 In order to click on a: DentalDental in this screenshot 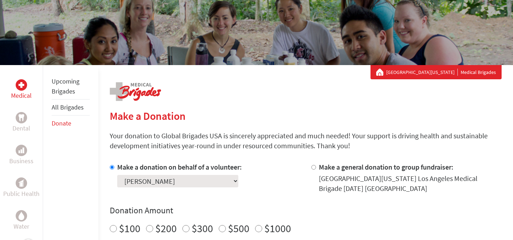, I will do `click(21, 123)`.